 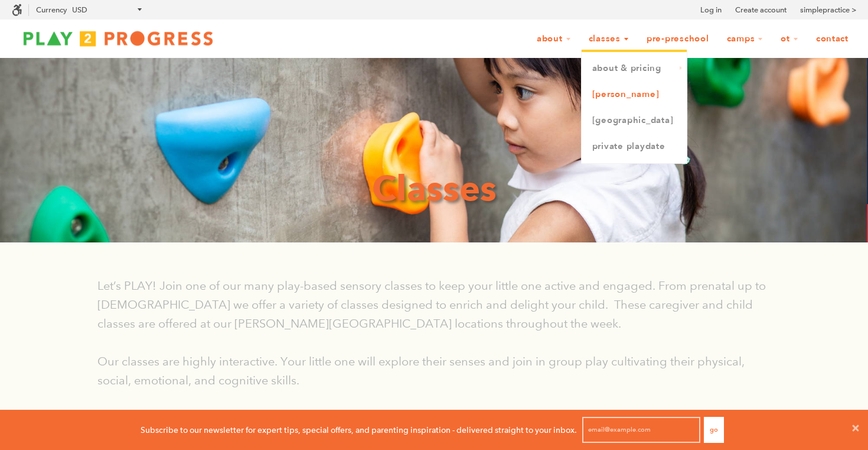 What do you see at coordinates (358, 430) in the screenshot?
I see `p: Subscribe to our newsletter for expert tips, special offers, and parenting inspiration - delivere...` at bounding box center [358, 430].